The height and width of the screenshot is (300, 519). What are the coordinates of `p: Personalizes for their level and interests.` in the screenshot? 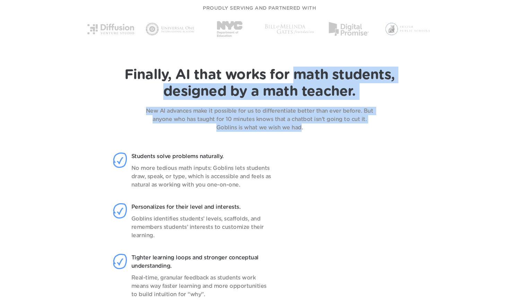 It's located at (202, 207).